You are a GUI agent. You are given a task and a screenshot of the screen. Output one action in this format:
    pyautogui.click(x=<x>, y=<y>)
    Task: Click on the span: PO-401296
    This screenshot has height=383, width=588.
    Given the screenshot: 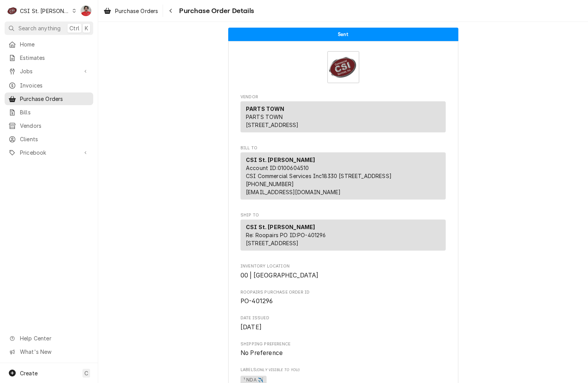 What is the action you would take?
    pyautogui.click(x=257, y=301)
    